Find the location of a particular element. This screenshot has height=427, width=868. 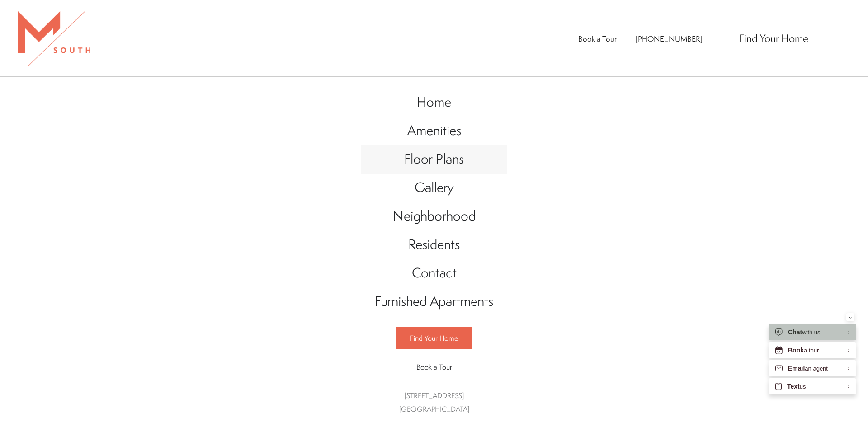

span: Neighborhood is located at coordinates (434, 215).